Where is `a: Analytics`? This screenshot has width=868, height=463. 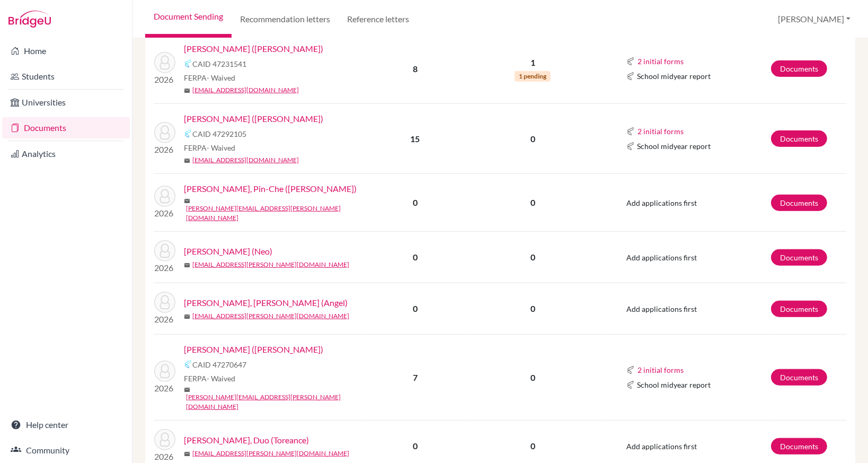
a: Analytics is located at coordinates (66, 153).